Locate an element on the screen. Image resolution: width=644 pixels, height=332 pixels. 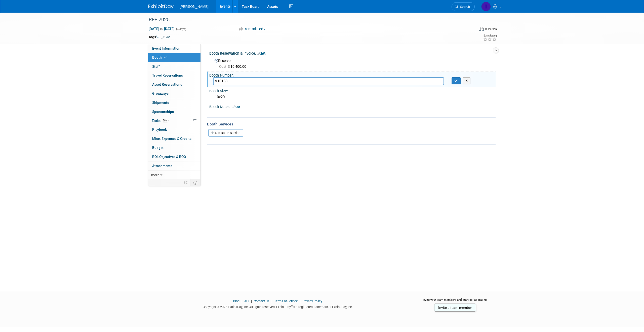
a: Shipments is located at coordinates (174, 103).